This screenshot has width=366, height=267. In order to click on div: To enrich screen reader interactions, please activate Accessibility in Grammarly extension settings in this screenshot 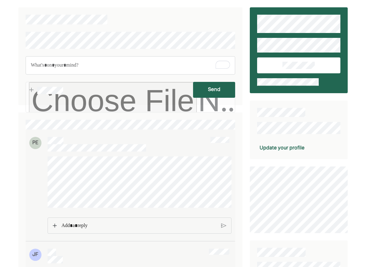, I will do `click(130, 65)`.